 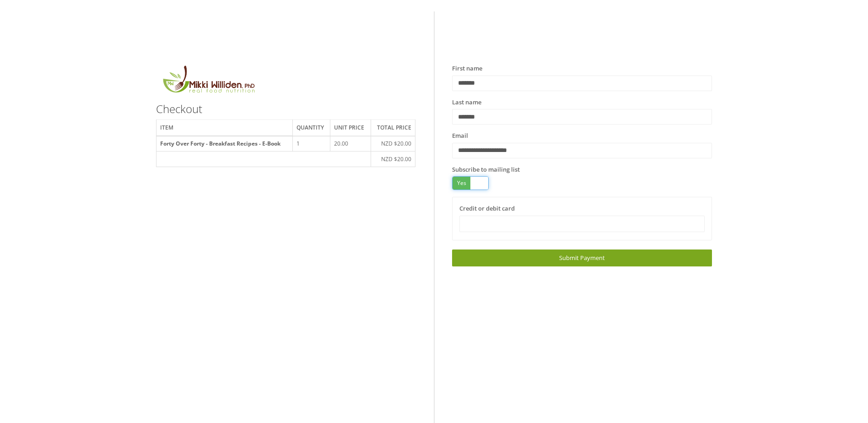 I want to click on h3: Checkout, so click(x=285, y=109).